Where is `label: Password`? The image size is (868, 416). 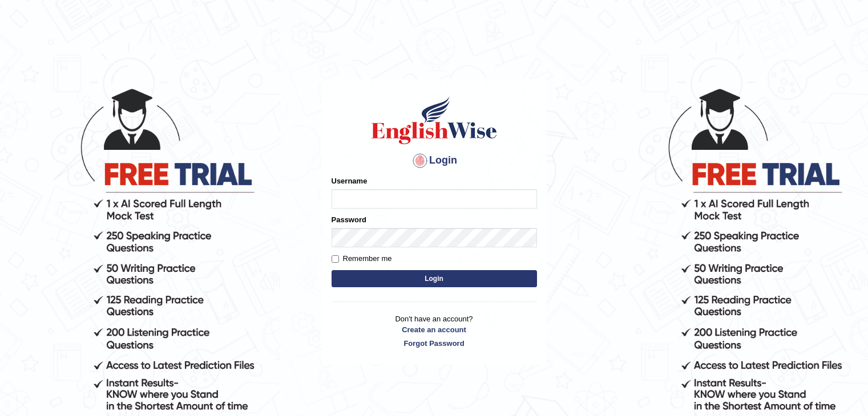
label: Password is located at coordinates (348, 219).